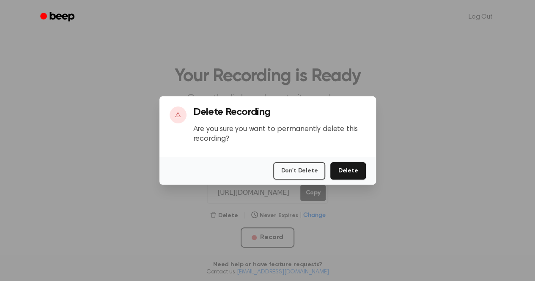 This screenshot has width=535, height=281. I want to click on button: Delete, so click(347, 171).